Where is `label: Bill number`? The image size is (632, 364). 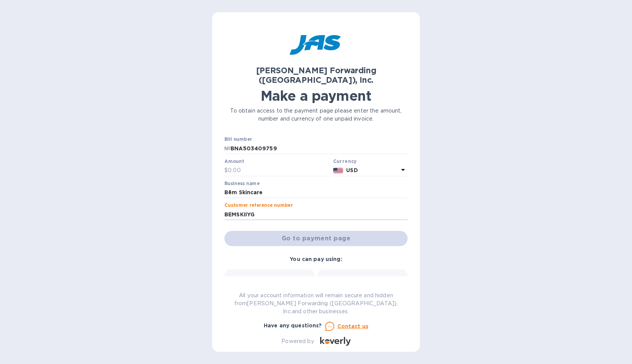
label: Bill number is located at coordinates (238, 140).